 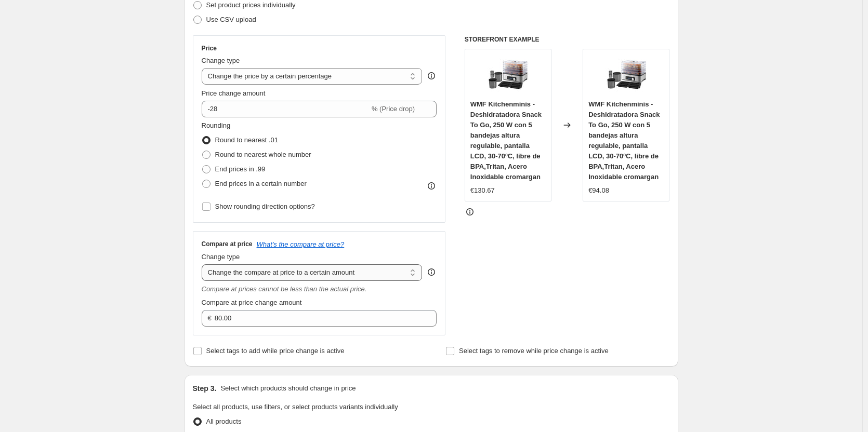 I want to click on span: Round to nearest whole number, so click(x=263, y=154).